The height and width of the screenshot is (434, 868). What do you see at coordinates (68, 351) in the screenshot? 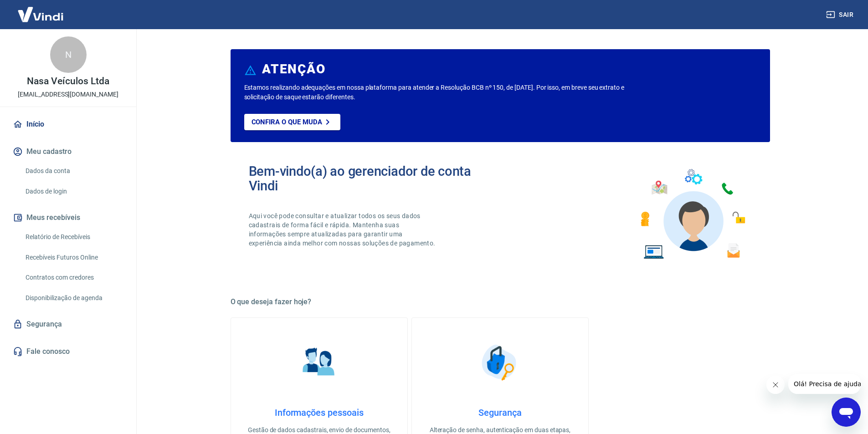
I see `a: Fale conosco` at bounding box center [68, 351].